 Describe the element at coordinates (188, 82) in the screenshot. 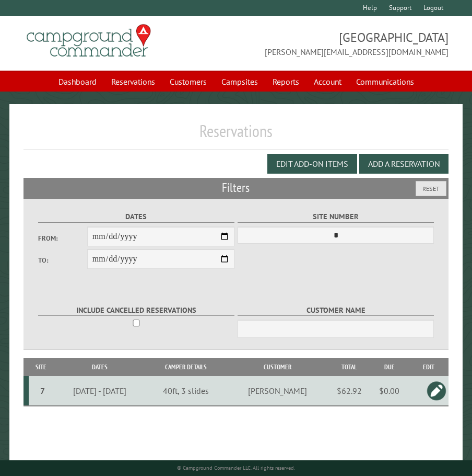

I see `a: Customers` at that location.